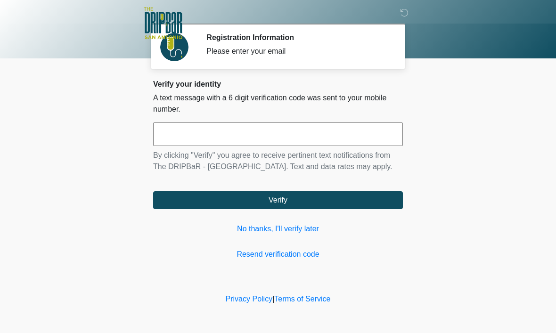 The image size is (556, 333). I want to click on img: Agent Avatar, so click(174, 47).